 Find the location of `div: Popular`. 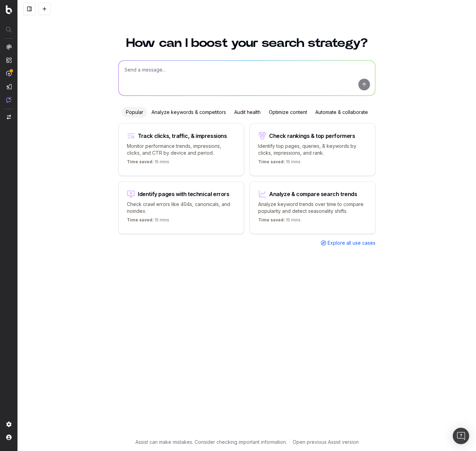

div: Popular is located at coordinates (134, 113).